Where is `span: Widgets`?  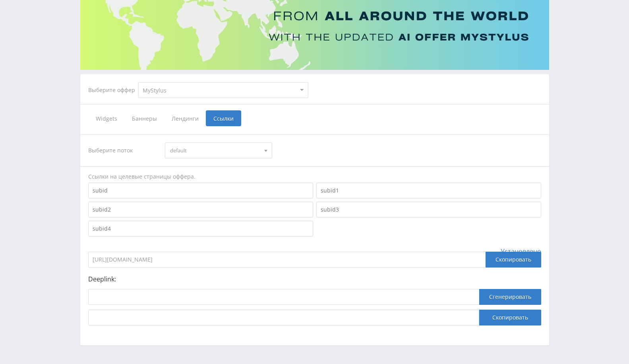
span: Widgets is located at coordinates (106, 119).